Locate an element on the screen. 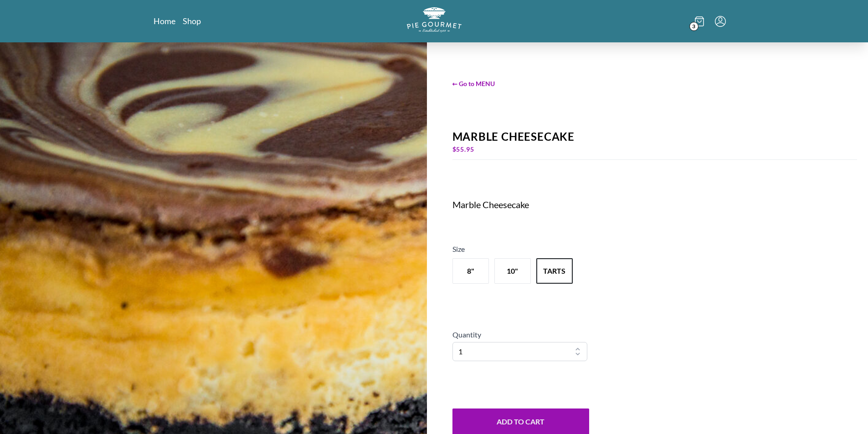 The height and width of the screenshot is (434, 868). a: Home is located at coordinates (165, 21).